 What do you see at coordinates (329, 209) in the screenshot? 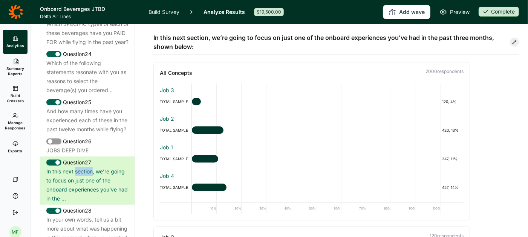
I see `div: 60%` at bounding box center [329, 209].